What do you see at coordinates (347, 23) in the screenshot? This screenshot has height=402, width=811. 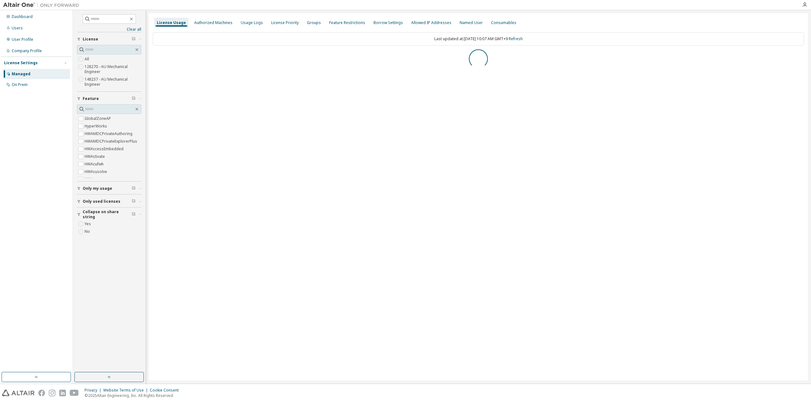 I see `div: Feature Restrictions` at bounding box center [347, 23].